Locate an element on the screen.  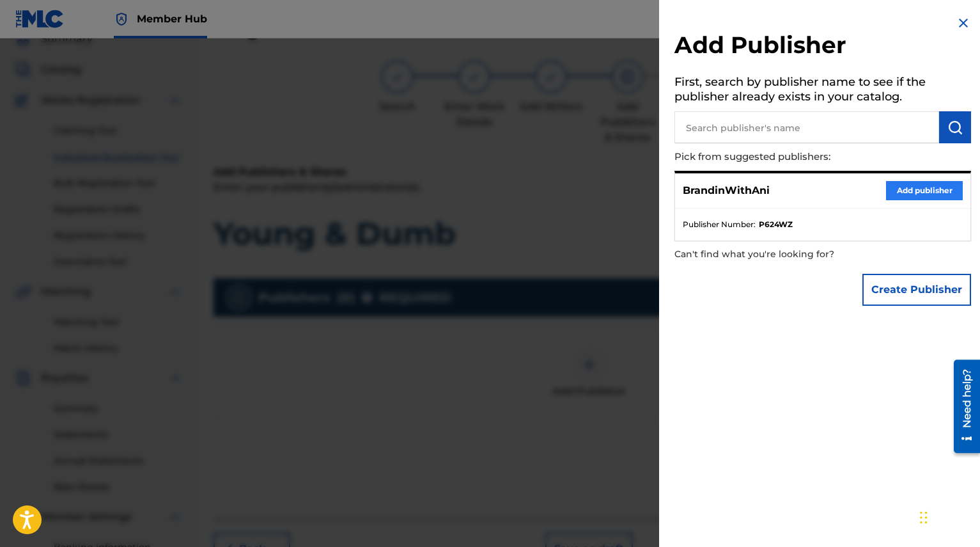
input: Search publisher's name is located at coordinates (807, 127).